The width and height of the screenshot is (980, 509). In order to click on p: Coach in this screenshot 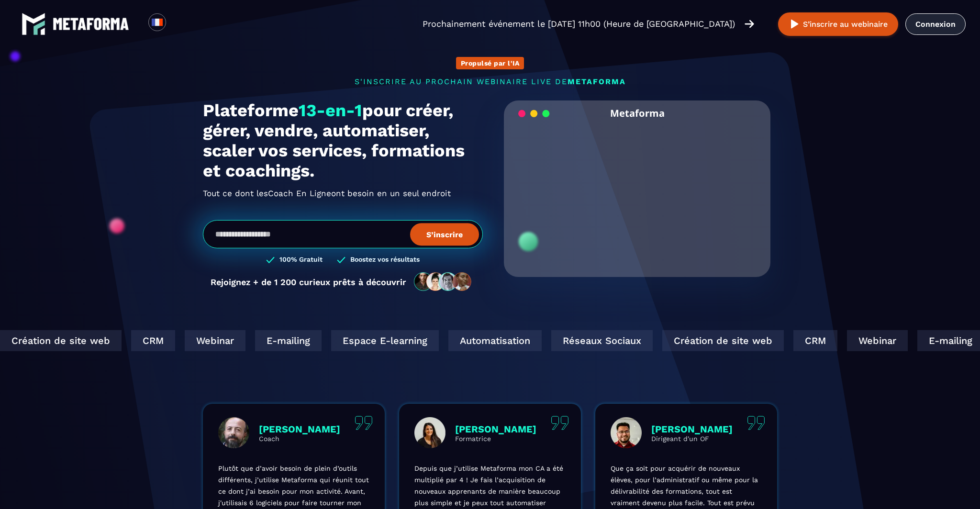, I will do `click(300, 439)`.